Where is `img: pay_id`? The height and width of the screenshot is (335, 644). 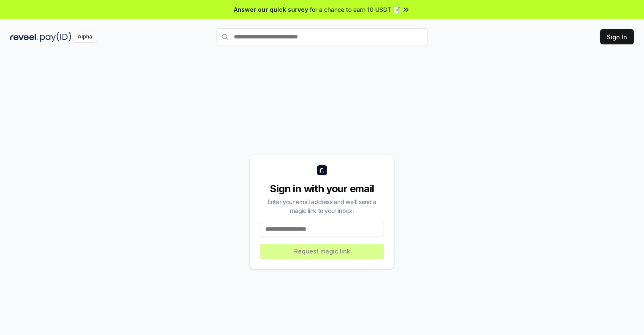
img: pay_id is located at coordinates (56, 37).